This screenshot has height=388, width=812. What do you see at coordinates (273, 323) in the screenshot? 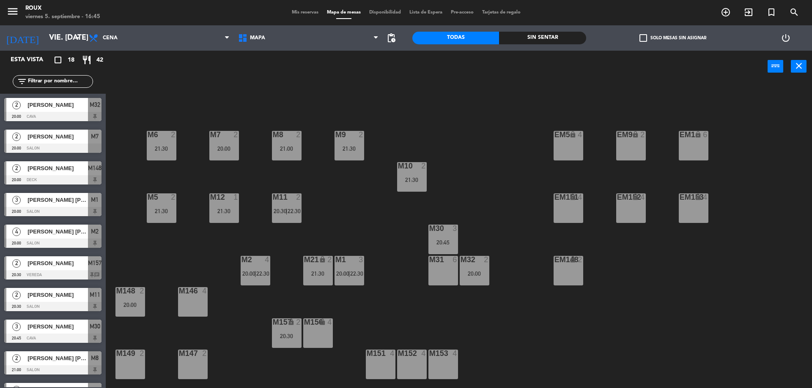
I see `div: M157` at bounding box center [273, 323].